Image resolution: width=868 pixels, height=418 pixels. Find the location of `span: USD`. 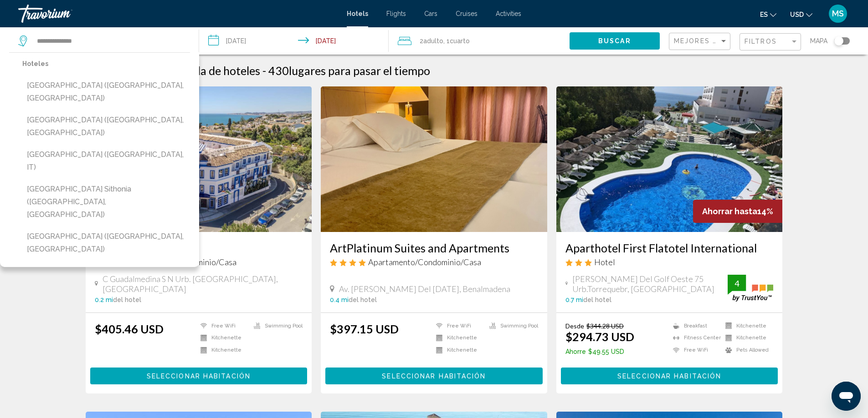

span: USD is located at coordinates (796, 14).